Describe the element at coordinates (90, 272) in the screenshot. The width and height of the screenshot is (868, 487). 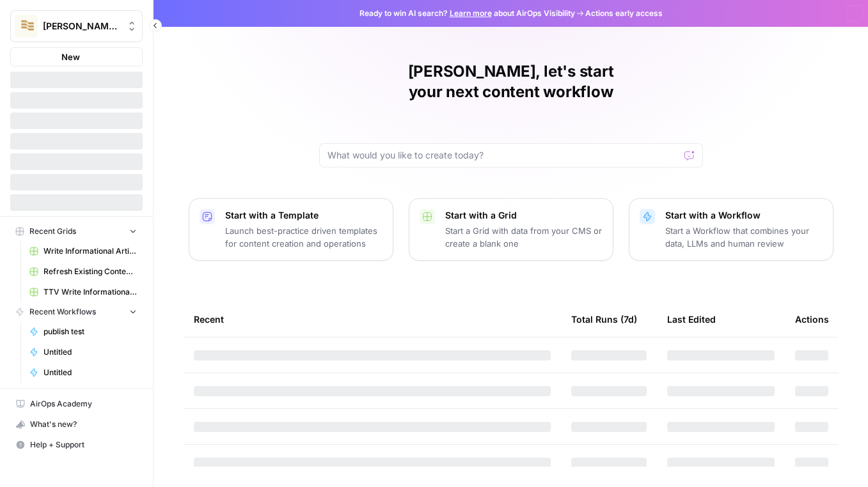
I see `span: Refresh Existing Content (4)` at that location.